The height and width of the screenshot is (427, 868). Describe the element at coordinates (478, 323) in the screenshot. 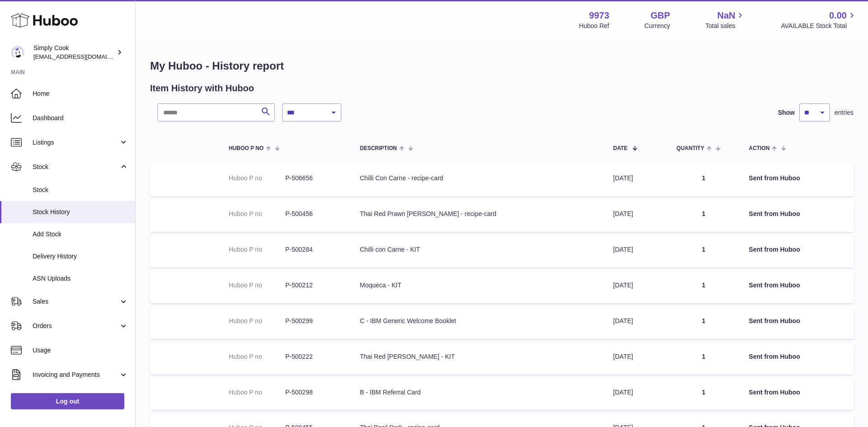

I see `td: C - IBM Generic Welcome Booklet` at that location.